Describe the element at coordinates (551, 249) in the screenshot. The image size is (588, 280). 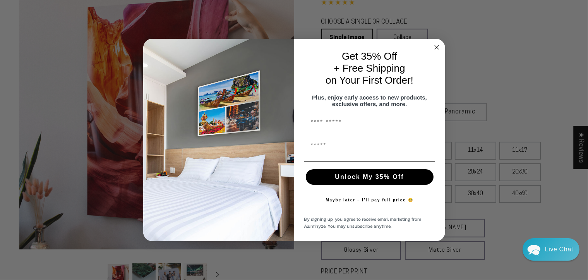
I see `div: Chat widget toggle` at that location.